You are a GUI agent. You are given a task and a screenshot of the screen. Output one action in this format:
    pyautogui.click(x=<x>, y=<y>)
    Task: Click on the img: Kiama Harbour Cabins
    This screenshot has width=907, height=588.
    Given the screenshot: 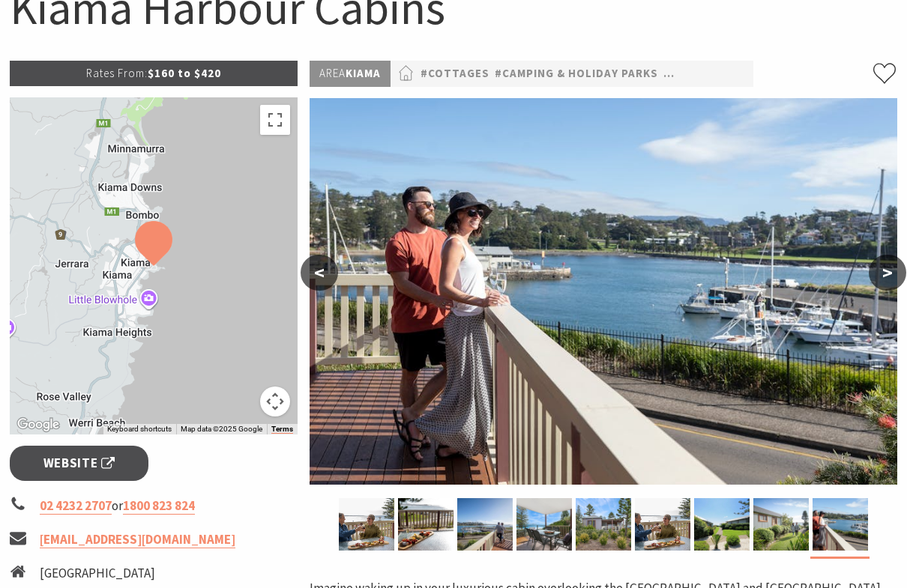 What is the action you would take?
    pyautogui.click(x=722, y=525)
    